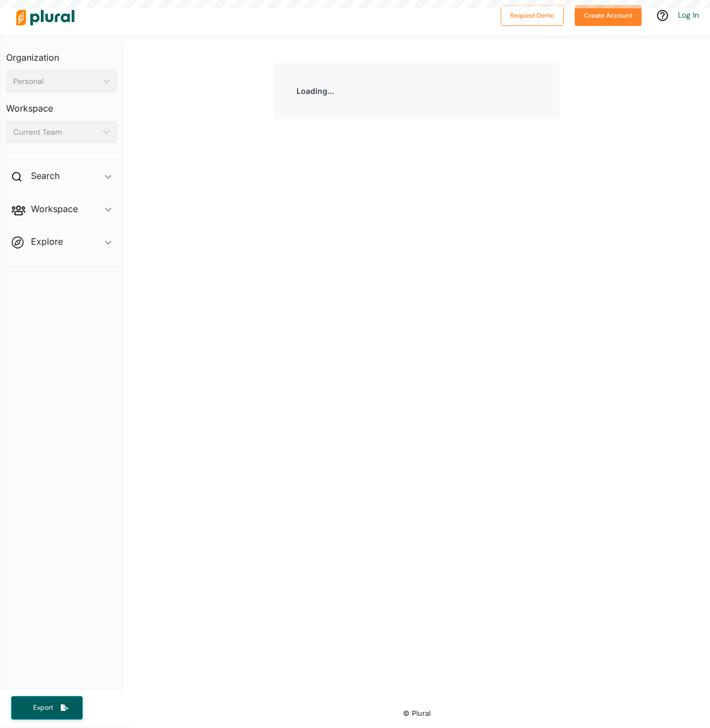  What do you see at coordinates (55, 81) in the screenshot?
I see `div: Personal` at bounding box center [55, 81].